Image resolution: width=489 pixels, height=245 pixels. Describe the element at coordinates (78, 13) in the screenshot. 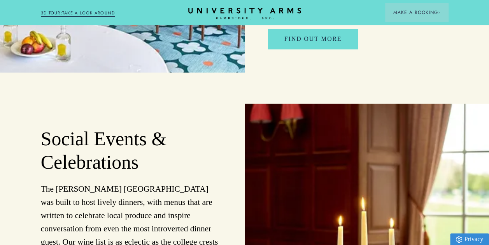

I see `a: 3D TOUR:TAKE A LOOK AROUND` at that location.